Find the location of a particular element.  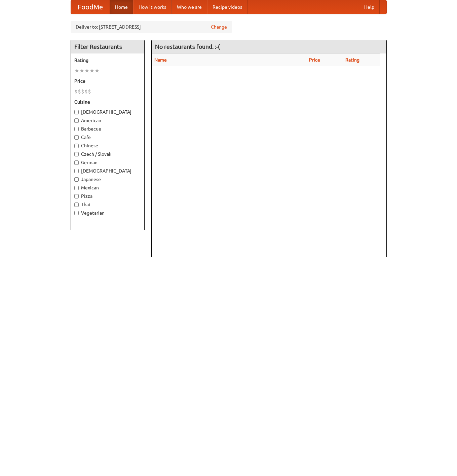

input: Czech / Slovak is located at coordinates (76, 154).